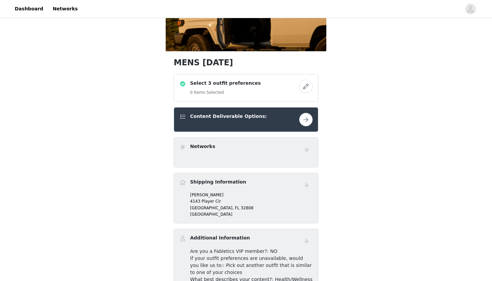 The image size is (492, 281). What do you see at coordinates (246, 198) in the screenshot?
I see `div: Shipping Information` at bounding box center [246, 198].